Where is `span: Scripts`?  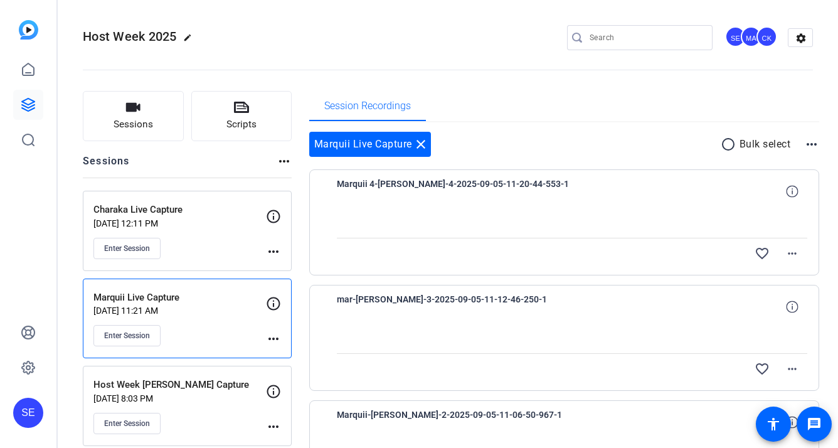
span: Scripts is located at coordinates (242, 124).